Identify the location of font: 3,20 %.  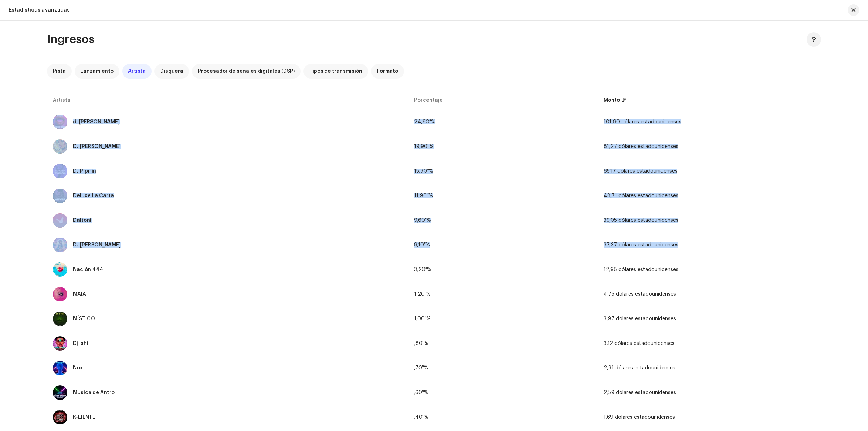
(423, 270).